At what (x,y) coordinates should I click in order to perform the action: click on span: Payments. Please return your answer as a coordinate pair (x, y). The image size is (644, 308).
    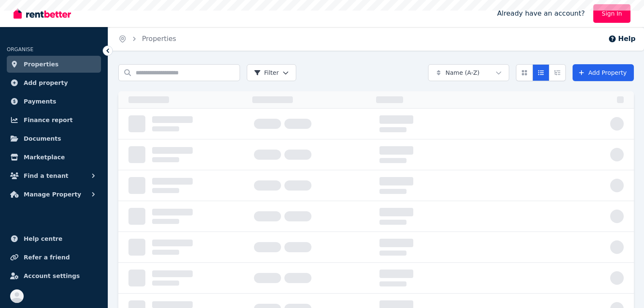
    Looking at the image, I should click on (40, 101).